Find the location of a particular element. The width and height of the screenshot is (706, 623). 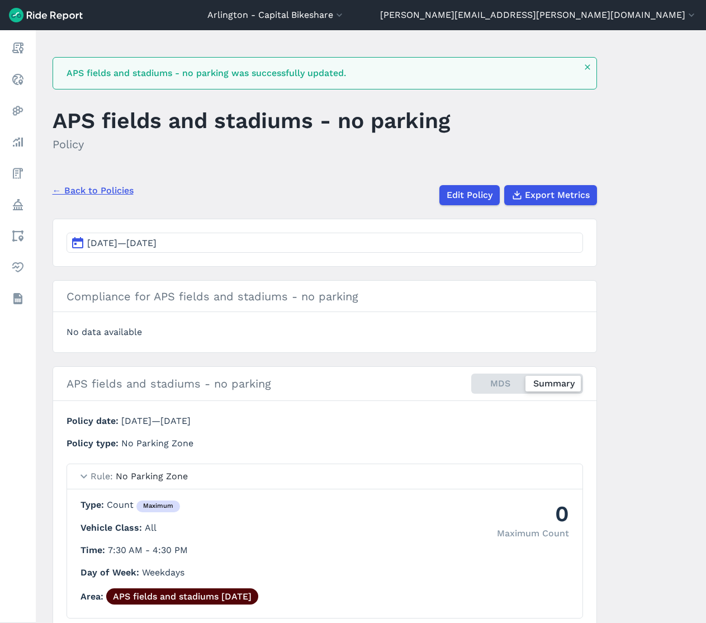

div: 0 is located at coordinates (533, 513).